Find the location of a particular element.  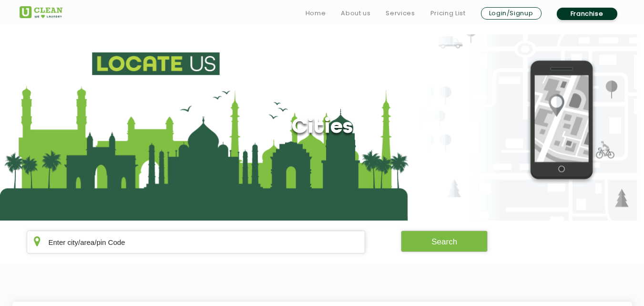

a: Services is located at coordinates (400, 13).